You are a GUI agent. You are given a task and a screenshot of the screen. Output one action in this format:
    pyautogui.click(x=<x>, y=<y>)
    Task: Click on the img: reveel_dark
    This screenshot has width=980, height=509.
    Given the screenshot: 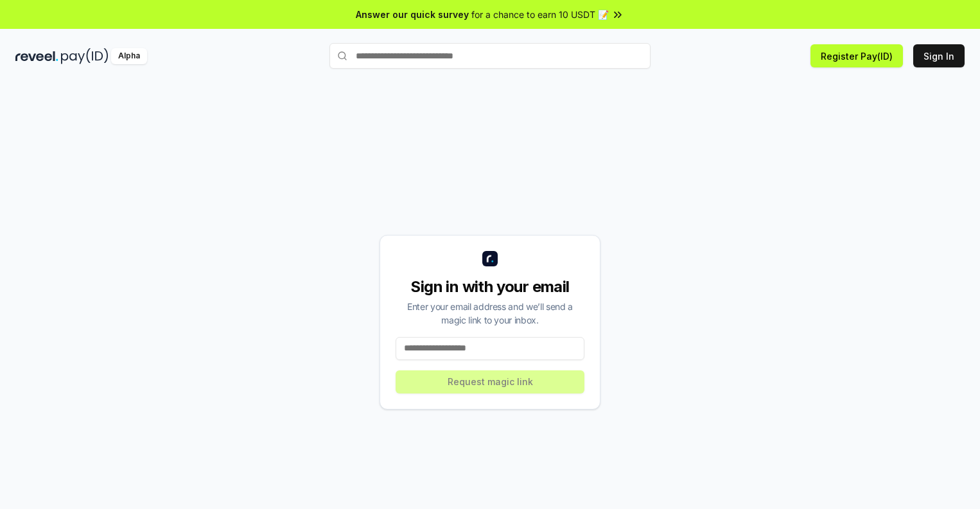 What is the action you would take?
    pyautogui.click(x=36, y=56)
    